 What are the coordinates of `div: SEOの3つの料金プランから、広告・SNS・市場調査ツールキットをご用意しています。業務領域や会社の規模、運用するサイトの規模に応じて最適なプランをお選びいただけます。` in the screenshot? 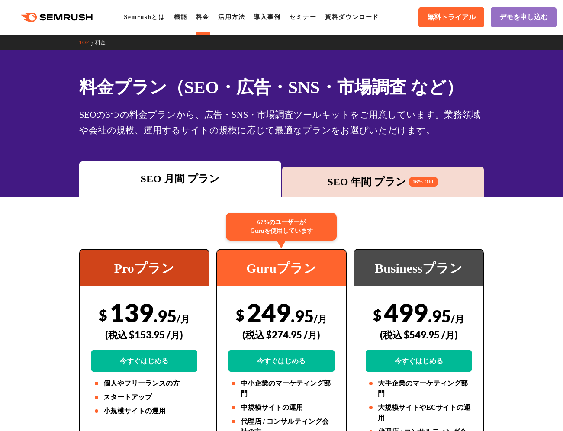 It's located at (282, 123).